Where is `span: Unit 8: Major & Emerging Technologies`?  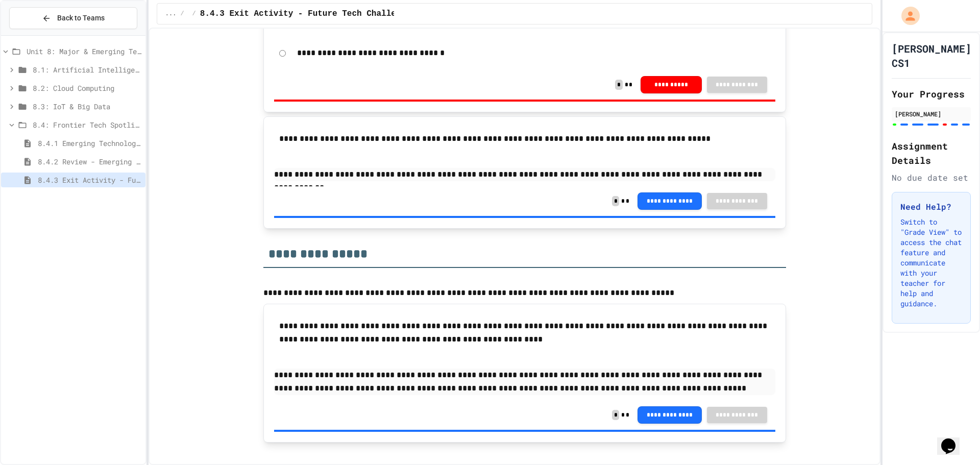 span: Unit 8: Major & Emerging Technologies is located at coordinates (84, 51).